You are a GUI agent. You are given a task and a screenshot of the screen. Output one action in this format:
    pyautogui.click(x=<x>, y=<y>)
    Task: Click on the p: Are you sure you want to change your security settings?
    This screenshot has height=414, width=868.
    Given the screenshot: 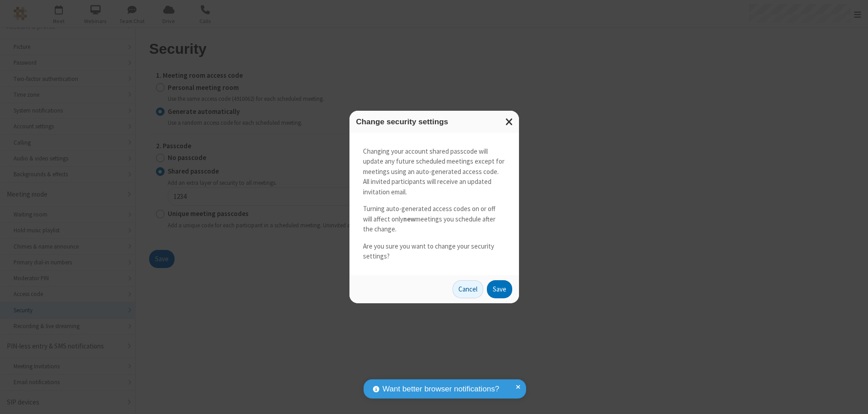 What is the action you would take?
    pyautogui.click(x=434, y=251)
    